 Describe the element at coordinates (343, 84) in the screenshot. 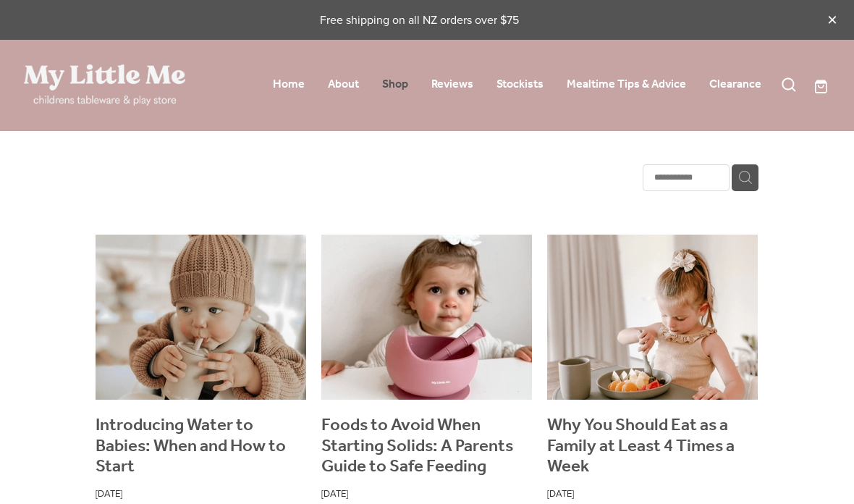

I see `a: About` at that location.